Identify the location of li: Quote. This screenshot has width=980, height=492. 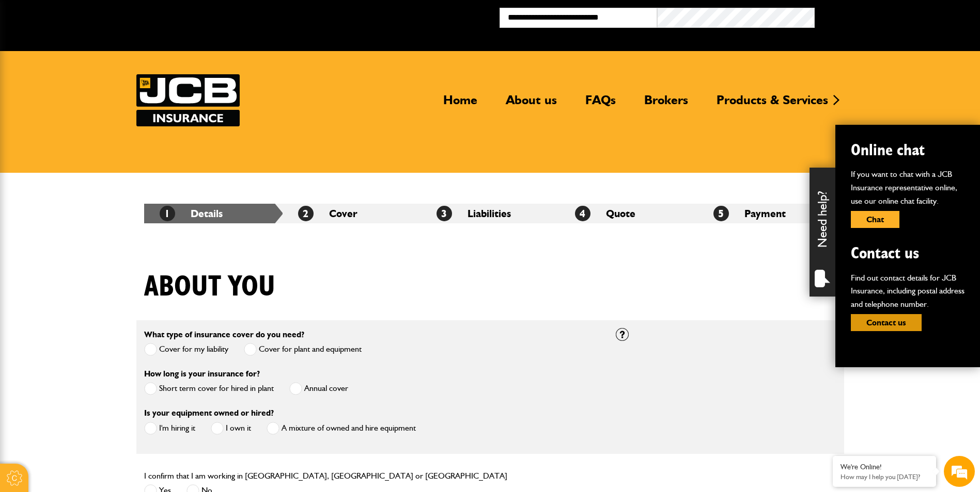
(629, 214).